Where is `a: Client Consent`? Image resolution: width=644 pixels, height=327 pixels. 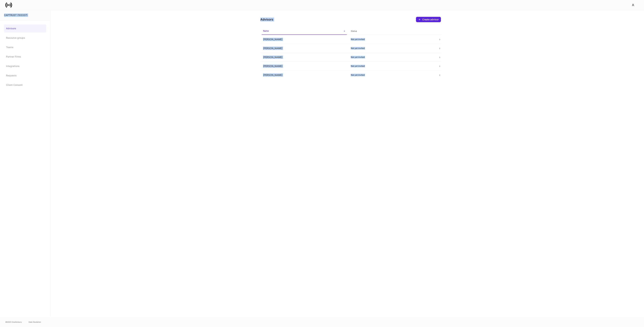
a: Client Consent is located at coordinates (25, 85).